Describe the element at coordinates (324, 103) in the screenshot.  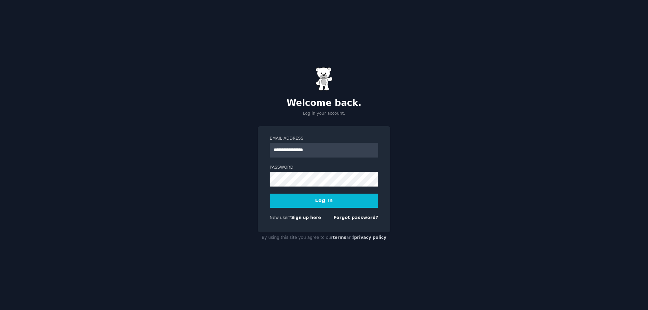
I see `h2: Welcome back.` at that location.